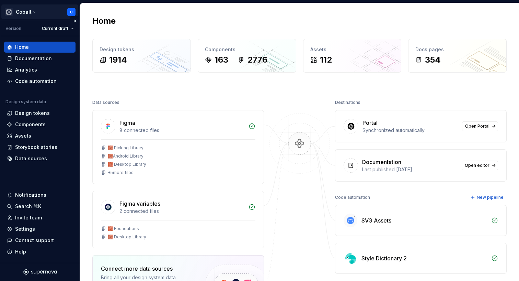 Image resolution: width=519 pixels, height=281 pixels. I want to click on svg: Supernova Logo, so click(40, 272).